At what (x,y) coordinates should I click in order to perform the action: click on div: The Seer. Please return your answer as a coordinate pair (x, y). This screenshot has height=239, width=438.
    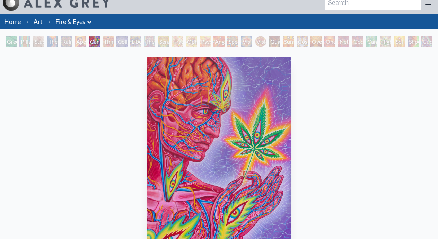
    Looking at the image, I should click on (150, 42).